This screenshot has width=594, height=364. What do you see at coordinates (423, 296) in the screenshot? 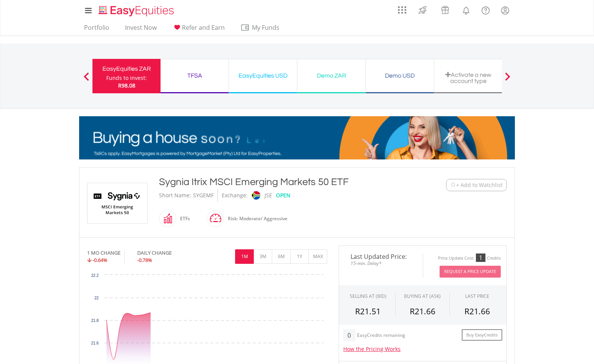
I see `span: BUYING AT (ASK)` at bounding box center [423, 296].